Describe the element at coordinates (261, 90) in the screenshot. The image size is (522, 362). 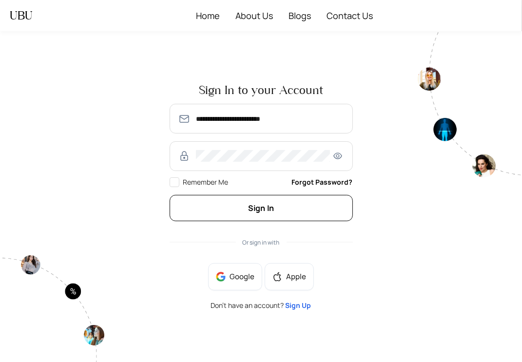
I see `span: Sign In to your Account` at that location.